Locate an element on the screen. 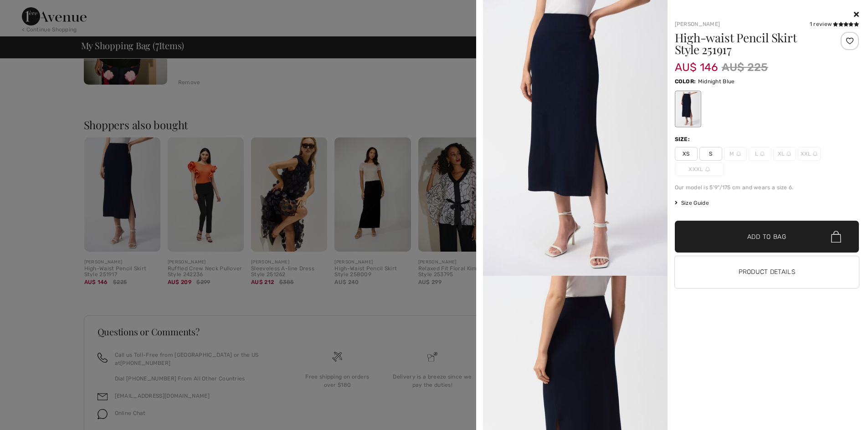 The width and height of the screenshot is (868, 430). span: S is located at coordinates (711, 154).